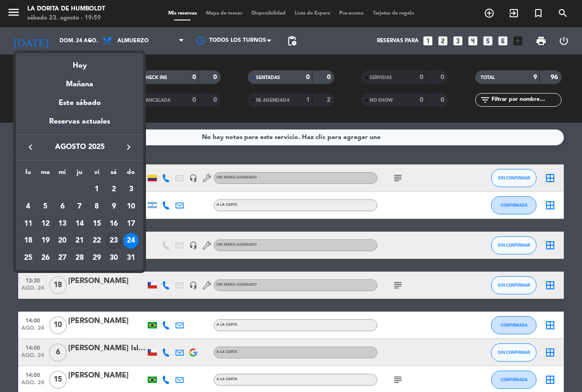 The height and width of the screenshot is (392, 582). What do you see at coordinates (131, 174) in the screenshot?
I see `th: domingo` at bounding box center [131, 174].